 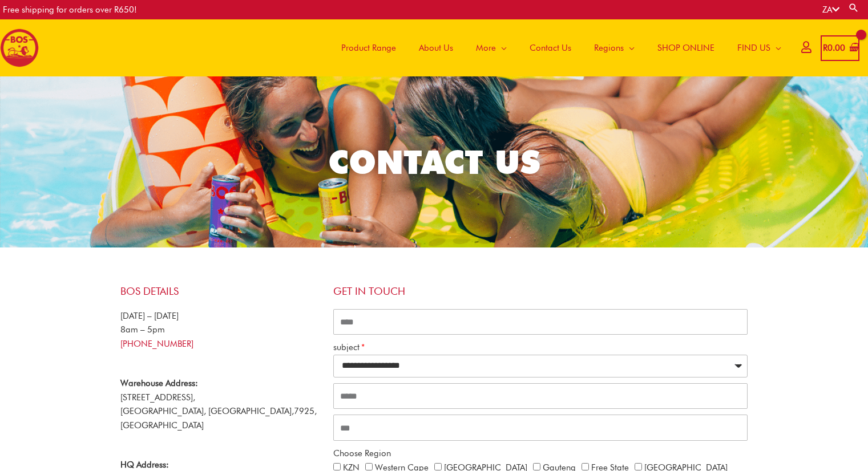 What do you see at coordinates (362, 454) in the screenshot?
I see `label: Choose Region` at bounding box center [362, 454].